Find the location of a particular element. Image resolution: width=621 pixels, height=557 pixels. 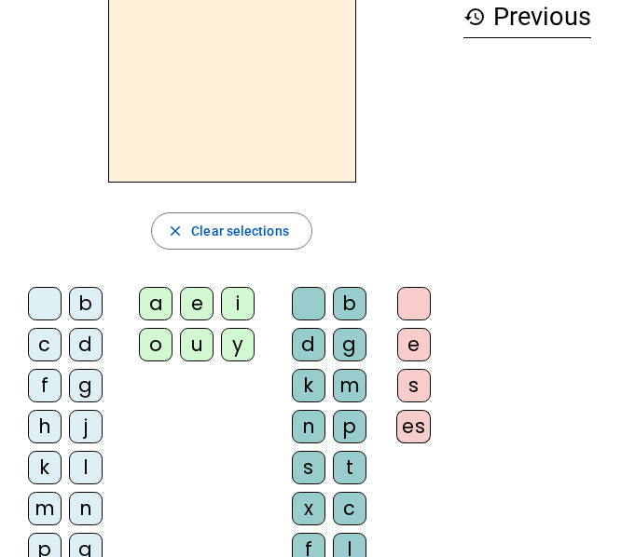

span: Clear selections is located at coordinates (240, 231).